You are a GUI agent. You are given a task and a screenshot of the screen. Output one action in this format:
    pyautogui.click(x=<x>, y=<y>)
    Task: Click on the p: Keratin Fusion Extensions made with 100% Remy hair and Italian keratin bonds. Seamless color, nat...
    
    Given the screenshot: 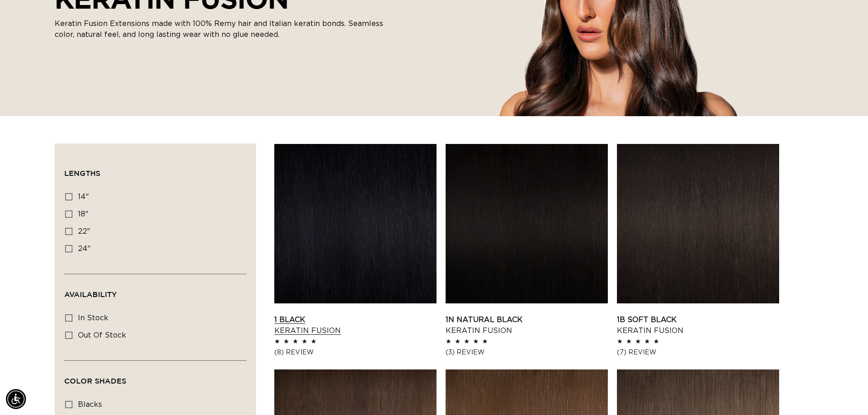 What is the action you would take?
    pyautogui.click(x=228, y=29)
    